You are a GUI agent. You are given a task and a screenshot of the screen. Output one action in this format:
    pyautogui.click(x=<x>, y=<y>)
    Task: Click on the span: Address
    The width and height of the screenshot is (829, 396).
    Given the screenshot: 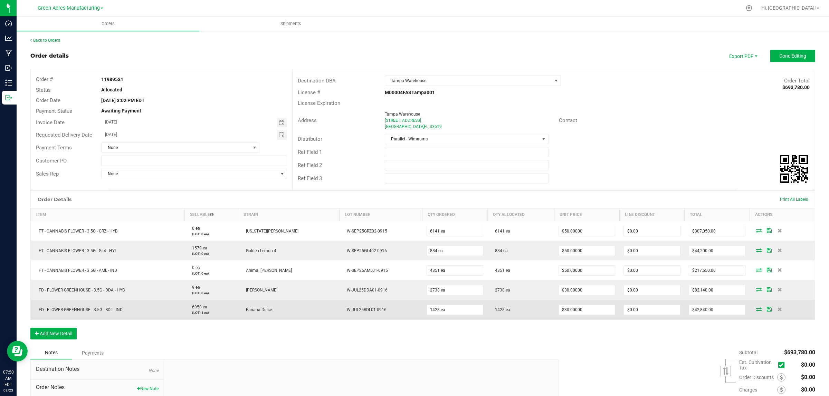 What is the action you would take?
    pyautogui.click(x=307, y=121)
    